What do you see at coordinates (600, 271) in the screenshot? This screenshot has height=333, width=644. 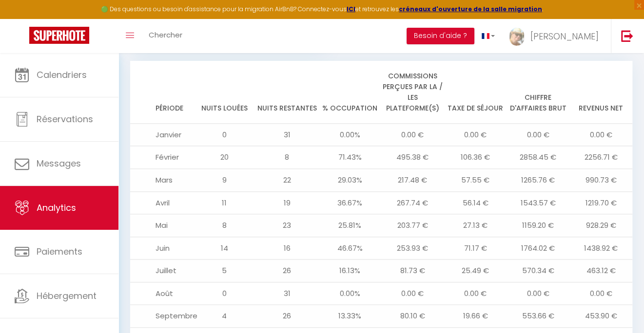 I see `td: 463.12 €` at bounding box center [600, 271].